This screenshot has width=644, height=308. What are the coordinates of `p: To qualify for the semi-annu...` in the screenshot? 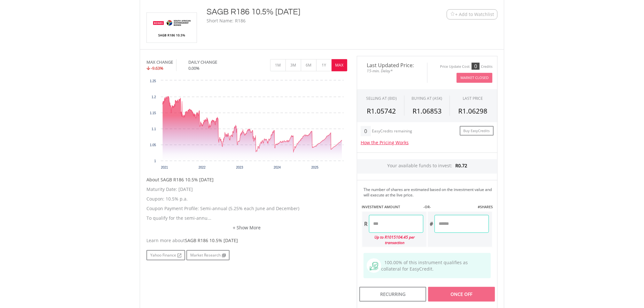 It's located at (247, 218).